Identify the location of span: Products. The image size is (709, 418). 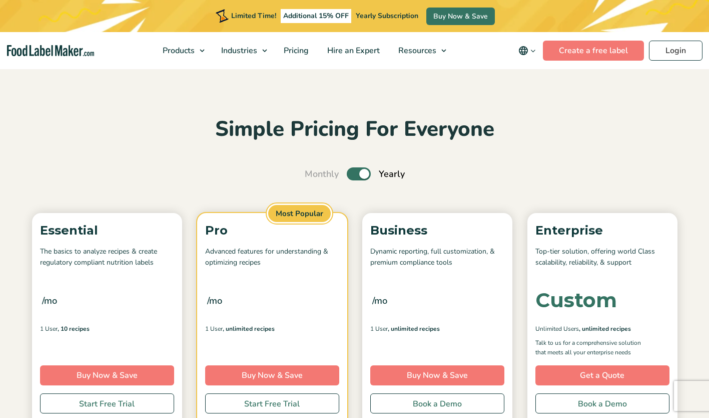
(178, 51).